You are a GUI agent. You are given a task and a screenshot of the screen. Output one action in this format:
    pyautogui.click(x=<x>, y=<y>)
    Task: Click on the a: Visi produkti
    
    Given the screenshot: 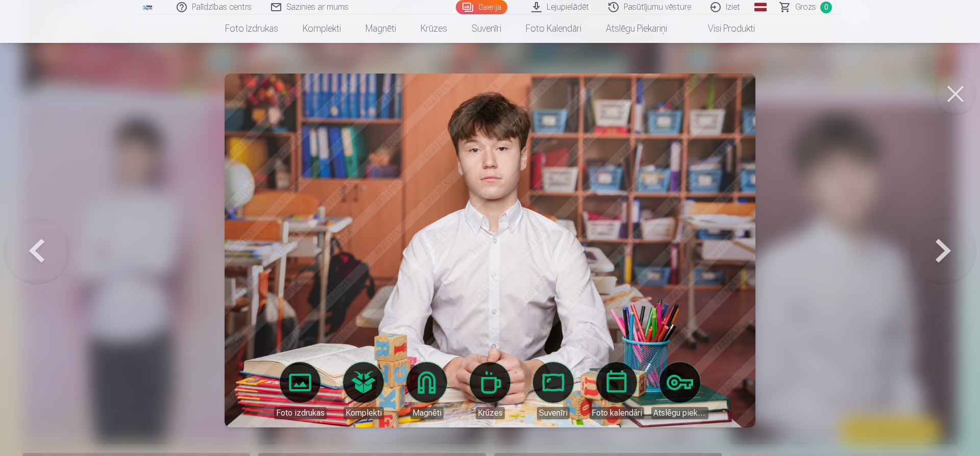 What is the action you would take?
    pyautogui.click(x=723, y=28)
    